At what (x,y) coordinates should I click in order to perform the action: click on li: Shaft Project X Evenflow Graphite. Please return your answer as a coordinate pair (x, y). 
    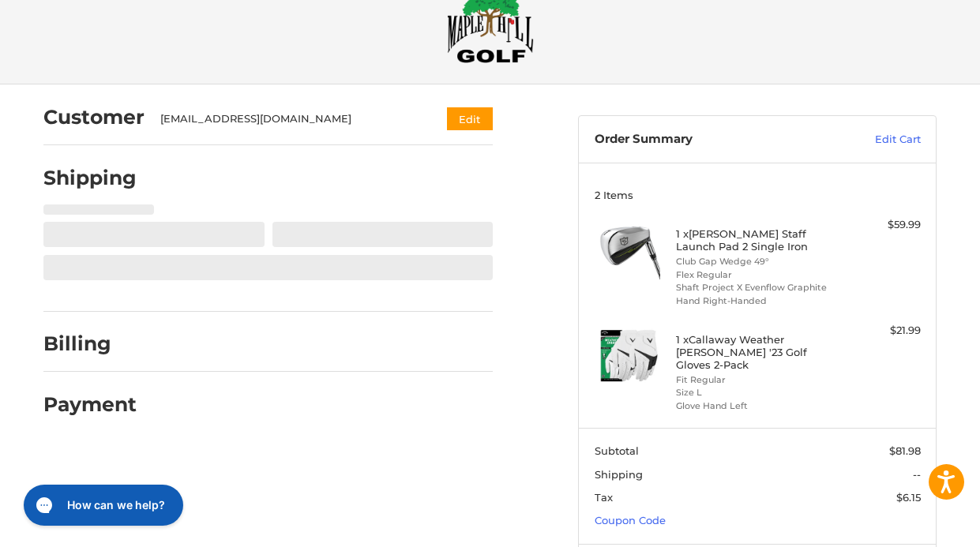
    Looking at the image, I should click on (755, 288).